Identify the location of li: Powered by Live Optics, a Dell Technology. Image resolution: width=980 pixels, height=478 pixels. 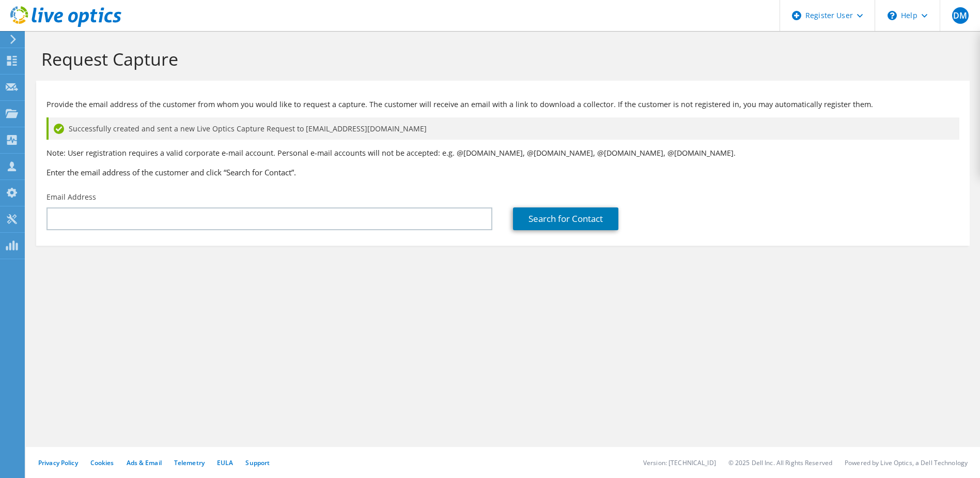
(906, 462).